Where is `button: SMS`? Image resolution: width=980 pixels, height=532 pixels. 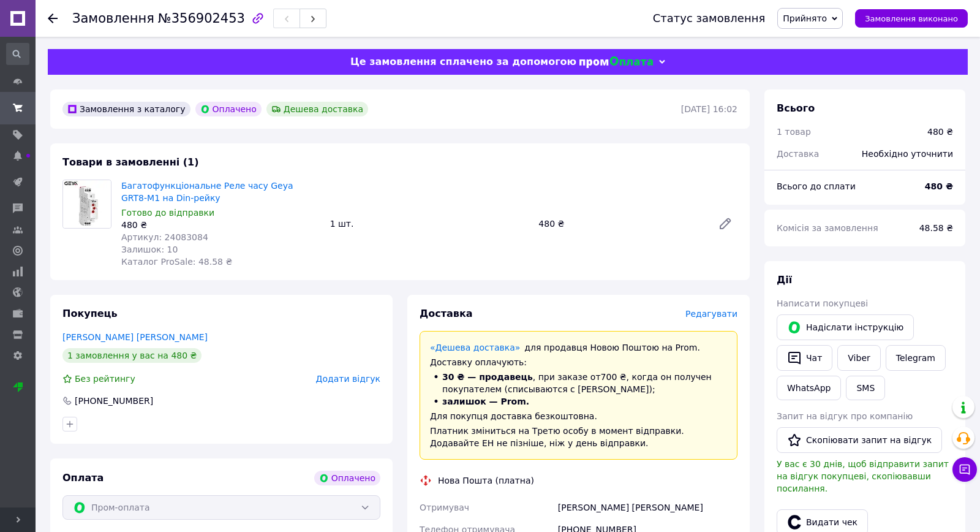
button: SMS is located at coordinates (865, 388).